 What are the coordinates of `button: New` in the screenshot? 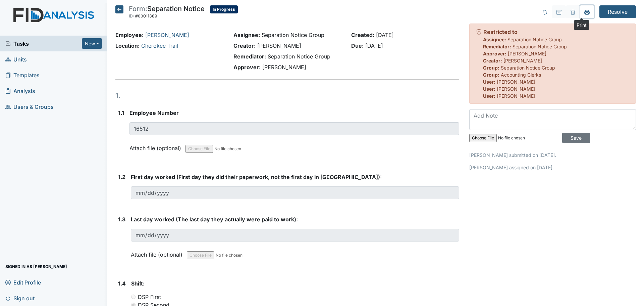 It's located at (92, 43).